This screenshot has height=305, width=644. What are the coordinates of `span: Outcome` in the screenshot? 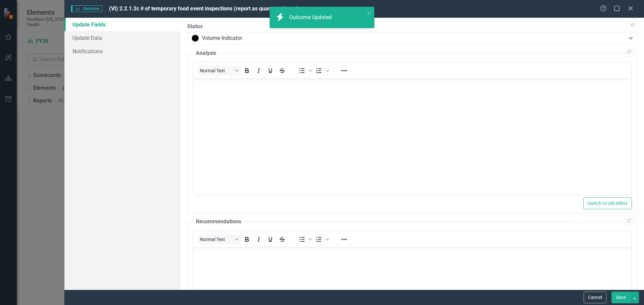 It's located at (86, 9).